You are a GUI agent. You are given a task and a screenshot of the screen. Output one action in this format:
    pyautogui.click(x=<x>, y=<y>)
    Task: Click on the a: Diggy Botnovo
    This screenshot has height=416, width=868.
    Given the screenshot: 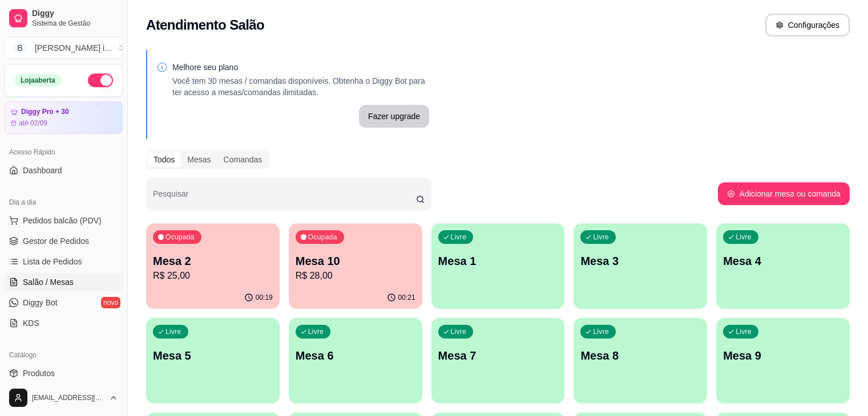 What is the action you would take?
    pyautogui.click(x=64, y=303)
    